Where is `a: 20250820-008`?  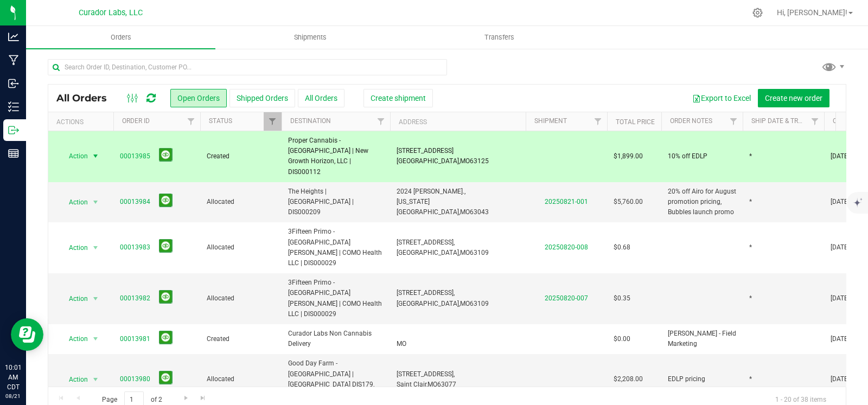 a: 20250820-008 is located at coordinates (566, 247).